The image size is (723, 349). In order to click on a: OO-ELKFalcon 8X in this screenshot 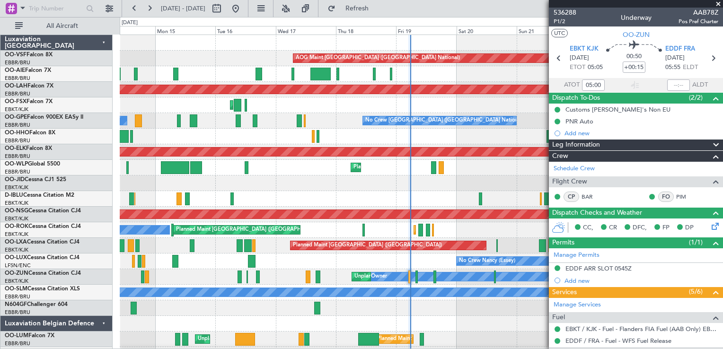, I will do `click(28, 149)`.